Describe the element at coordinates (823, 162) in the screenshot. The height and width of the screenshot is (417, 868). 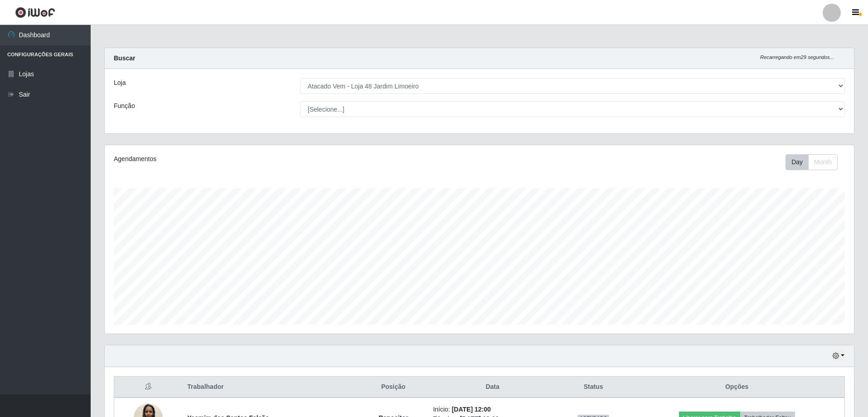
I see `button: Month` at that location.